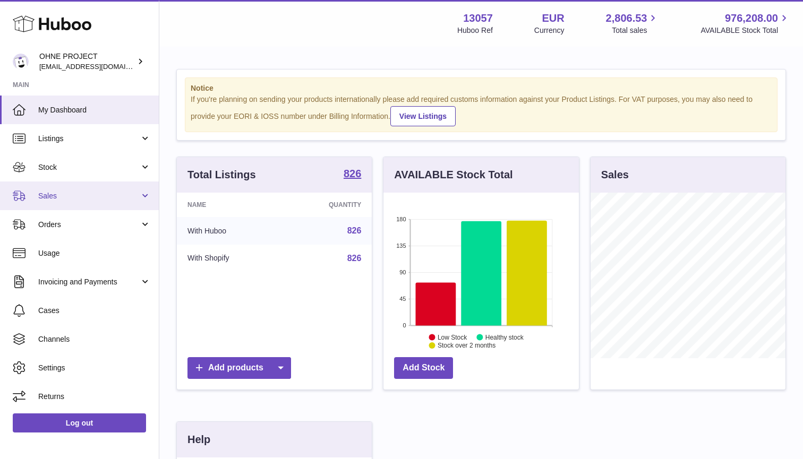  Describe the element at coordinates (504, 337) in the screenshot. I see `text: Healthy stock` at that location.